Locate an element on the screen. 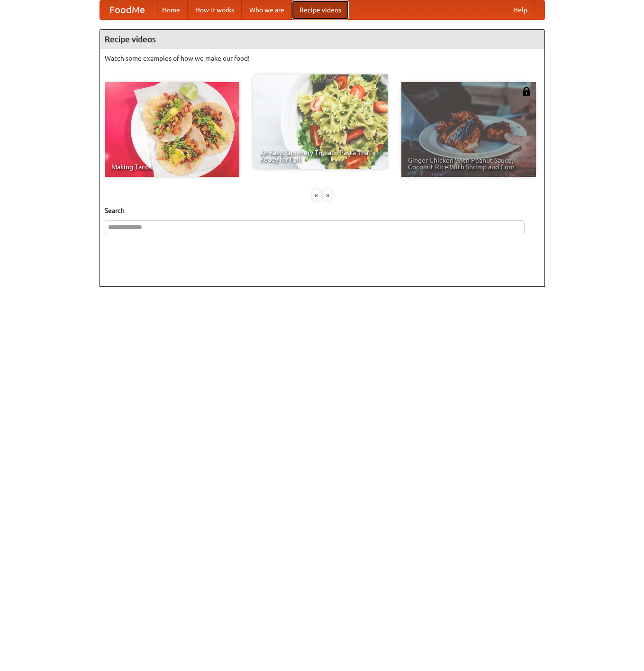 The height and width of the screenshot is (671, 644). span: An Easy, Summery Tomato Pasta That's Ready for Fall is located at coordinates (321, 156).